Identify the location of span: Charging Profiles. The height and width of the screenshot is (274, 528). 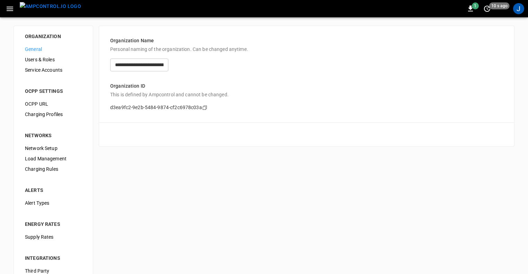
(53, 114).